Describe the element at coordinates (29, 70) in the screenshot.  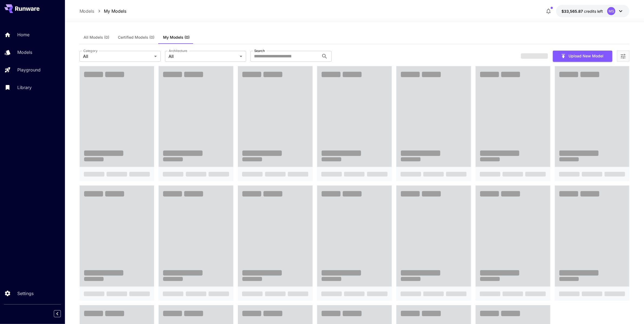
I see `p: Playground` at that location.